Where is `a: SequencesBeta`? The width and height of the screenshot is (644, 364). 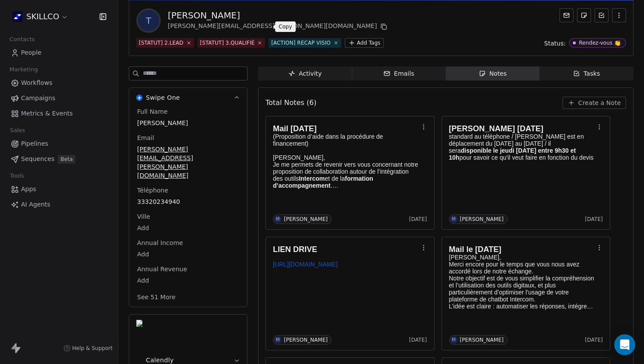
a: SequencesBeta is located at coordinates (59, 159).